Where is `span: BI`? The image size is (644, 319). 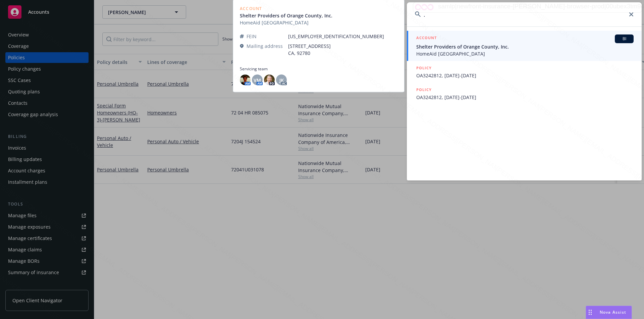
span: BI is located at coordinates (624, 39).